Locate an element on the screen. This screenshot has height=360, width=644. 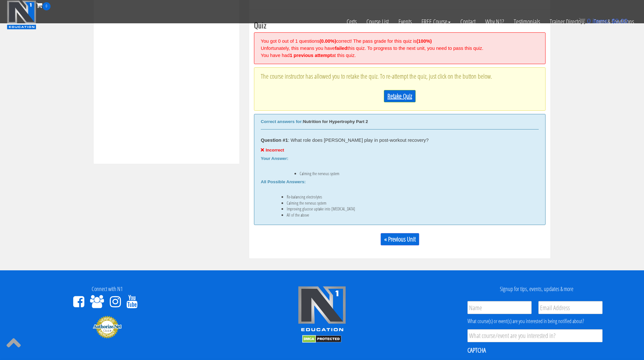
a: Certs is located at coordinates (352, 22).